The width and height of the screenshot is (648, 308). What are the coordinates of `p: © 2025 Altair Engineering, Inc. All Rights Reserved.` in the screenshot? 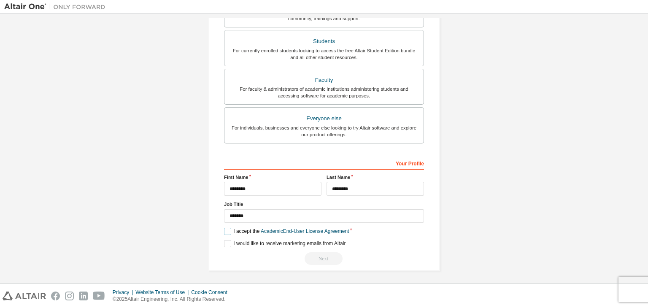 It's located at (173, 299).